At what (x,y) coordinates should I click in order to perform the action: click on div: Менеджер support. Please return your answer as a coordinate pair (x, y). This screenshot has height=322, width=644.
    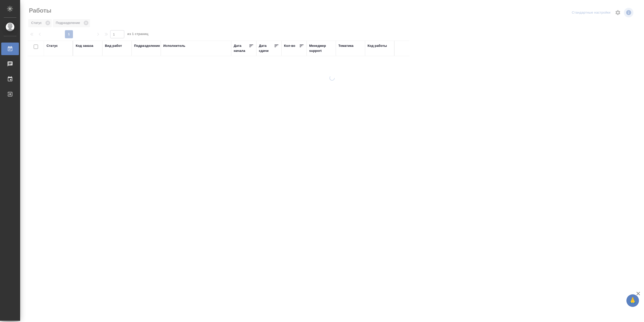
    Looking at the image, I should click on (321, 48).